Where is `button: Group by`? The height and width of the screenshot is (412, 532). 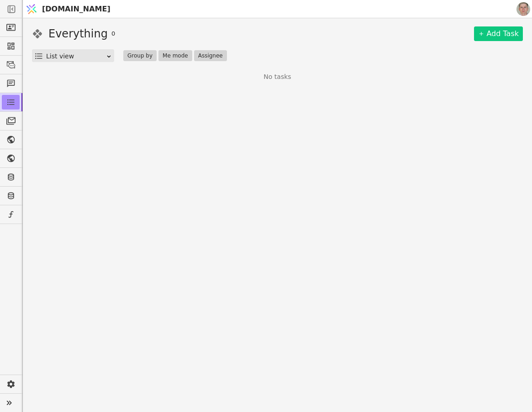
button: Group by is located at coordinates (140, 56).